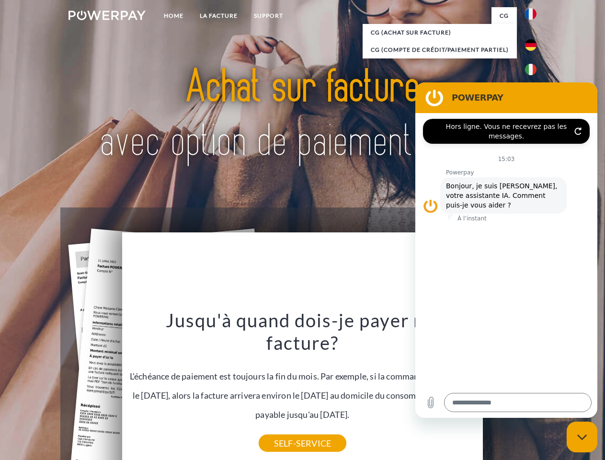 This screenshot has width=605, height=460. I want to click on a: CG (Compte de crédit/paiement partiel), so click(439, 50).